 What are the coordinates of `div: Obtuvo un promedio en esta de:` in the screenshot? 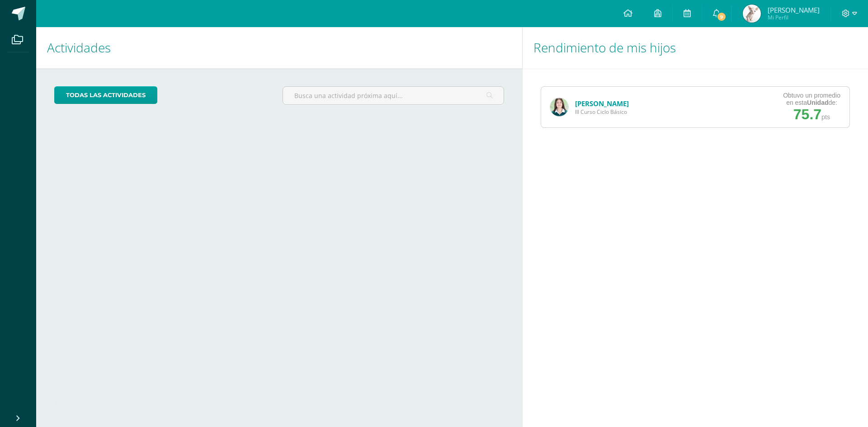 It's located at (811, 99).